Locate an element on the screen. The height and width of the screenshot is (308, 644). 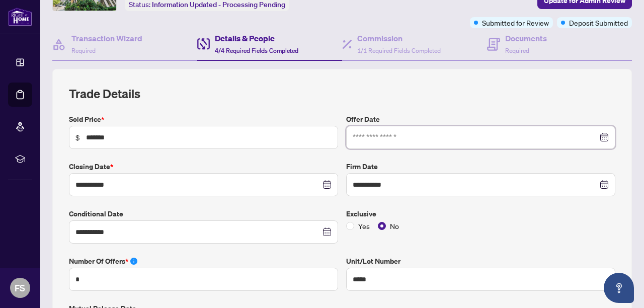
h2: Trade Details is located at coordinates (342, 94).